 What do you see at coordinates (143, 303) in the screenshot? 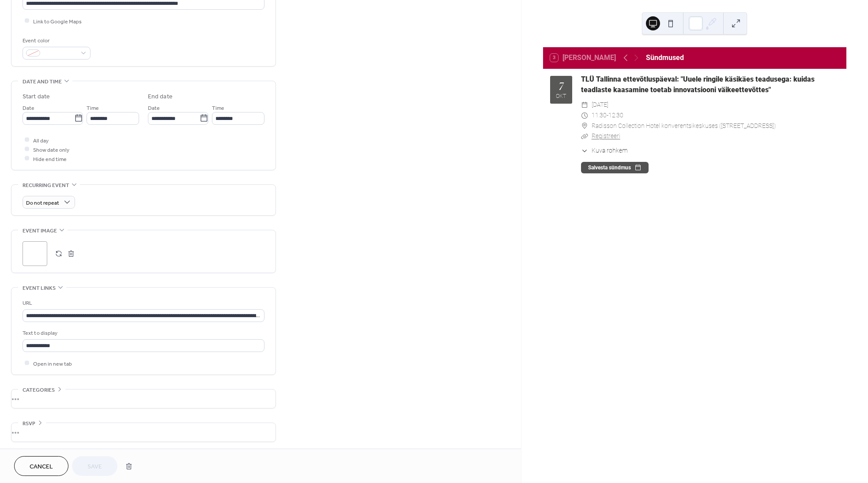
I see `div: URL` at bounding box center [143, 303].